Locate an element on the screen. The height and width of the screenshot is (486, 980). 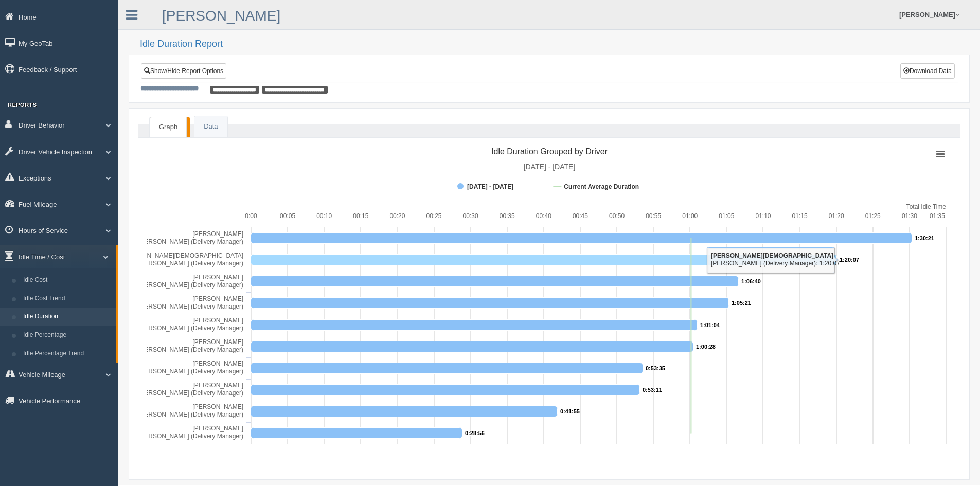
text: 01:35 is located at coordinates (938, 216).